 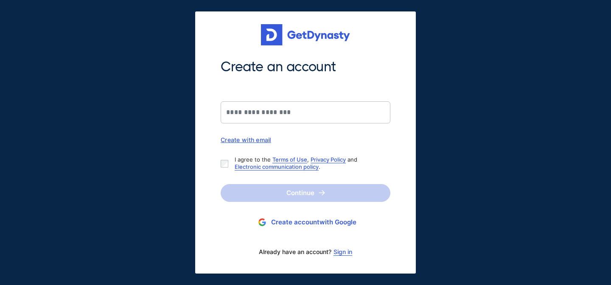 What do you see at coordinates (277, 167) in the screenshot?
I see `a: Electronic communication policy` at bounding box center [277, 167].